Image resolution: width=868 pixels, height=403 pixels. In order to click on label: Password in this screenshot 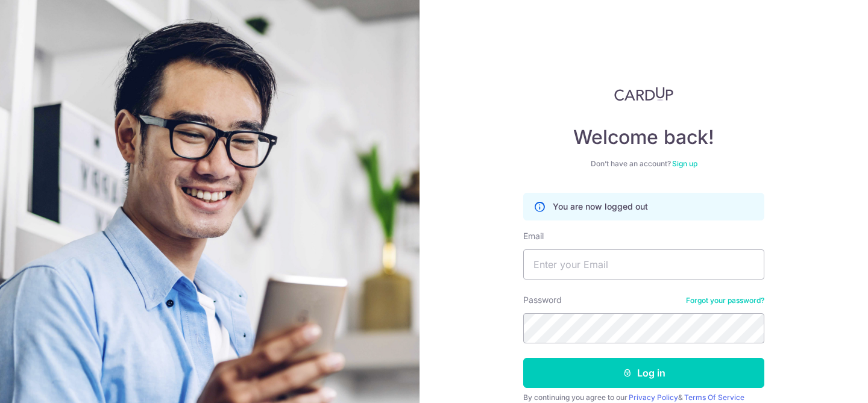, I will do `click(542, 300)`.